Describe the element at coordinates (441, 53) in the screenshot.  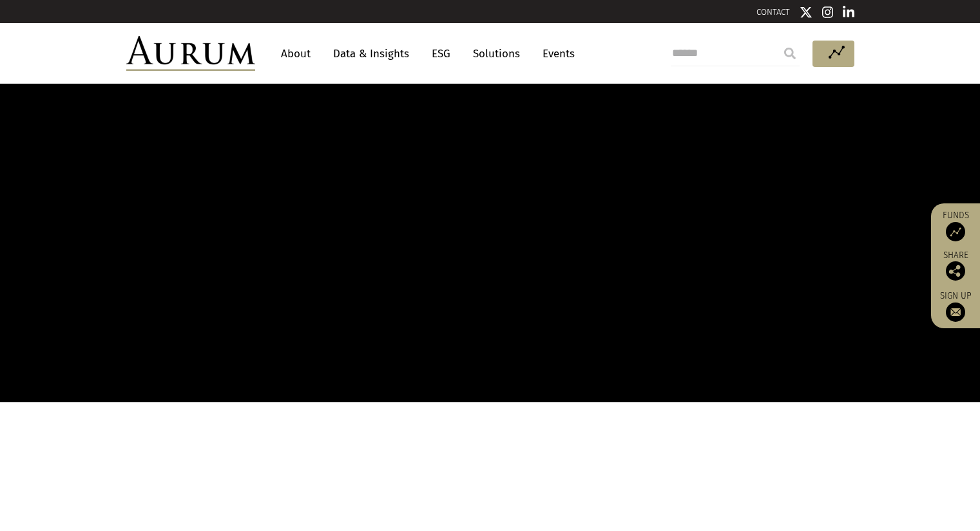
I see `a: ESG` at that location.